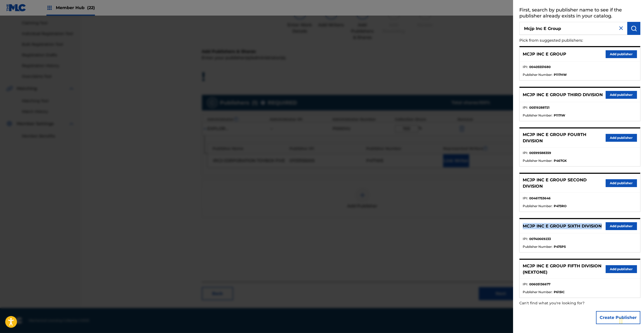 Image resolution: width=644 pixels, height=333 pixels. I want to click on p: MCJP INC E GROUP FOURTH DIVISION, so click(564, 138).